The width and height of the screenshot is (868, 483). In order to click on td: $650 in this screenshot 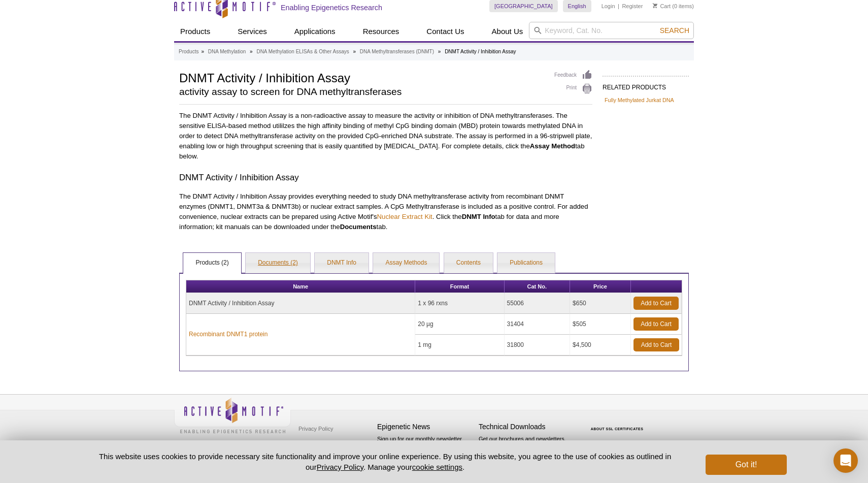, I will do `click(601, 303)`.